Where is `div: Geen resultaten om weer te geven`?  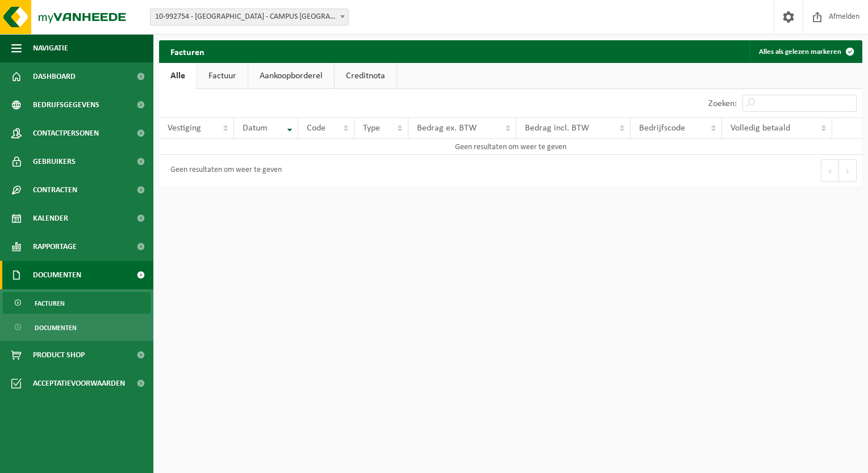
div: Geen resultaten om weer te geven is located at coordinates (223, 171).